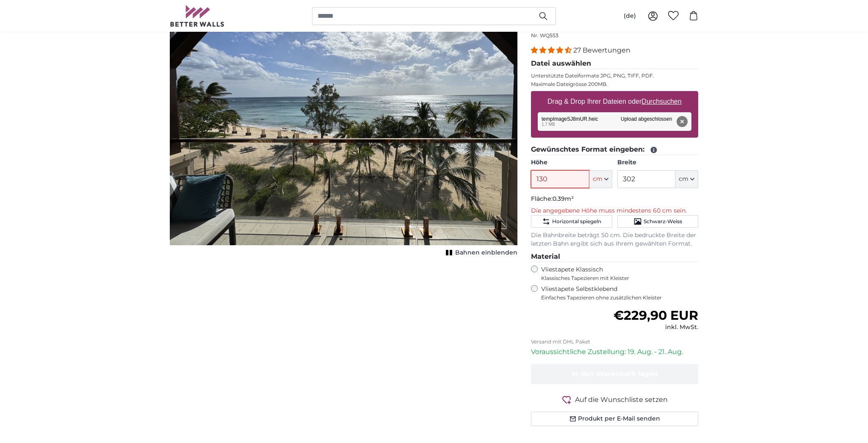 The height and width of the screenshot is (443, 868). I want to click on p: Versand mit DHL Paket, so click(614, 342).